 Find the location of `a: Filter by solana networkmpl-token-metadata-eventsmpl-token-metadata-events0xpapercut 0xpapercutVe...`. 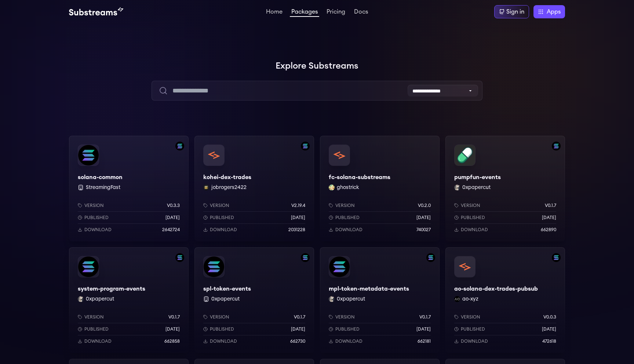

a: Filter by solana networkmpl-token-metadata-eventsmpl-token-metadata-events0xpapercut 0xpapercutVe... is located at coordinates (379, 300).